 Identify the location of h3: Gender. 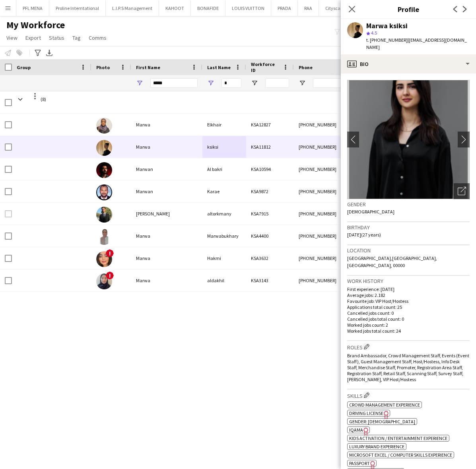
(409, 204).